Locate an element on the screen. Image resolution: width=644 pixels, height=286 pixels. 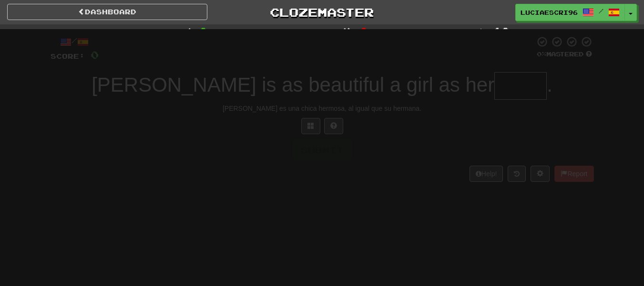
a: luciaescri96 / is located at coordinates (570, 13).